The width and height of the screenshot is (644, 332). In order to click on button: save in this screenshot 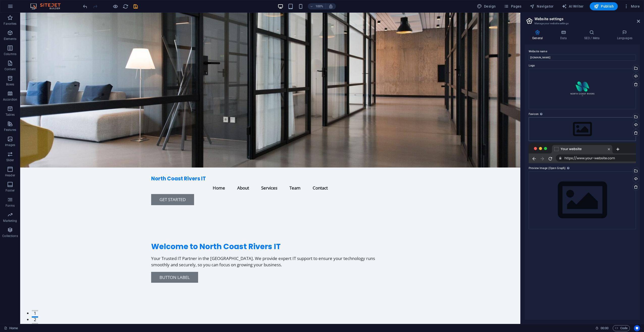, I will do `click(136, 7)`.